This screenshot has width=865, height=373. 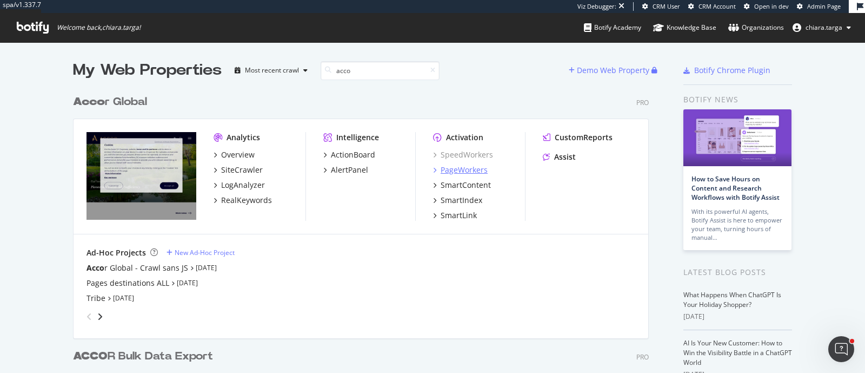 What do you see at coordinates (457, 200) in the screenshot?
I see `a: SmartIndex` at bounding box center [457, 200].